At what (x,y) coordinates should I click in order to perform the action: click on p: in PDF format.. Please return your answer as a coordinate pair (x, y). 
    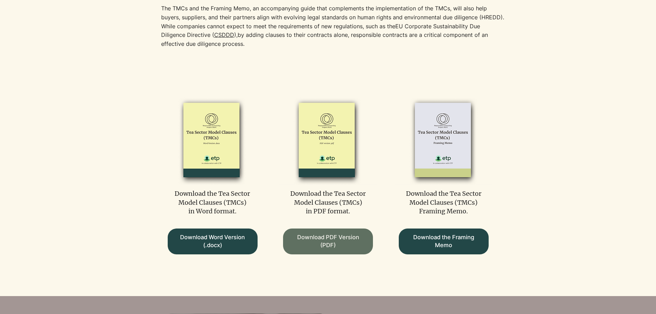
    Looking at the image, I should click on (328, 211).